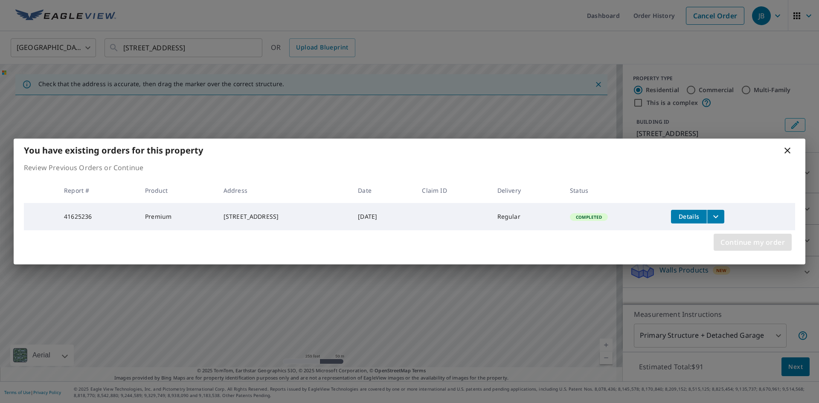 This screenshot has height=403, width=819. Describe the element at coordinates (177, 190) in the screenshot. I see `th: Product` at that location.